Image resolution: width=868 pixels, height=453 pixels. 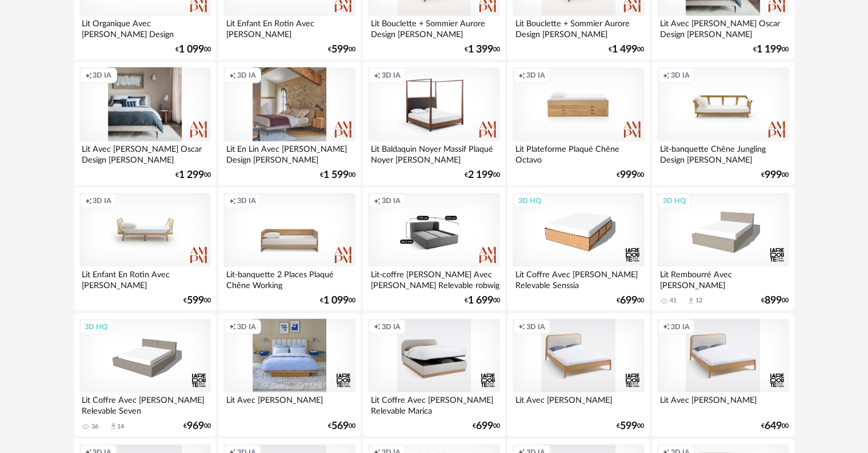 I want to click on span: 2 199, so click(x=480, y=176).